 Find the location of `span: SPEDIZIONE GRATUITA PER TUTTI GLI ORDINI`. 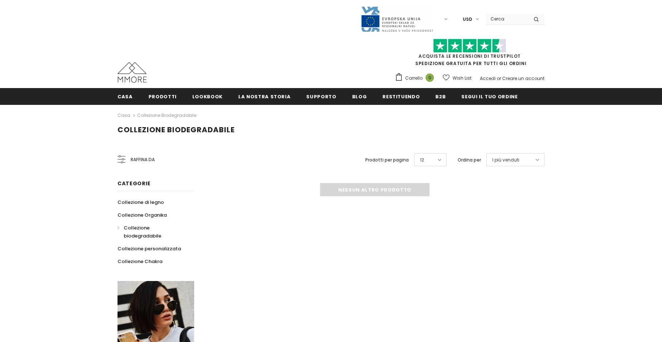

span: SPEDIZIONE GRATUITA PER TUTTI GLI ORDINI is located at coordinates (470, 54).